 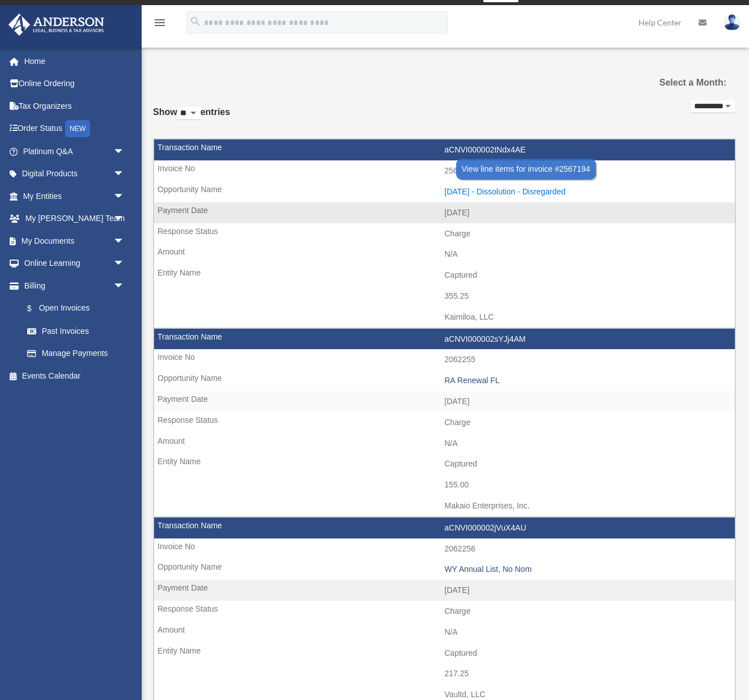 I want to click on a: My Documentsarrow_drop_down, so click(x=75, y=241).